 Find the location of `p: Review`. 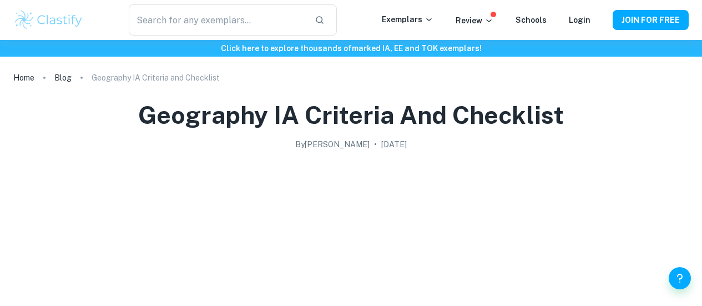

p: Review is located at coordinates (474, 21).